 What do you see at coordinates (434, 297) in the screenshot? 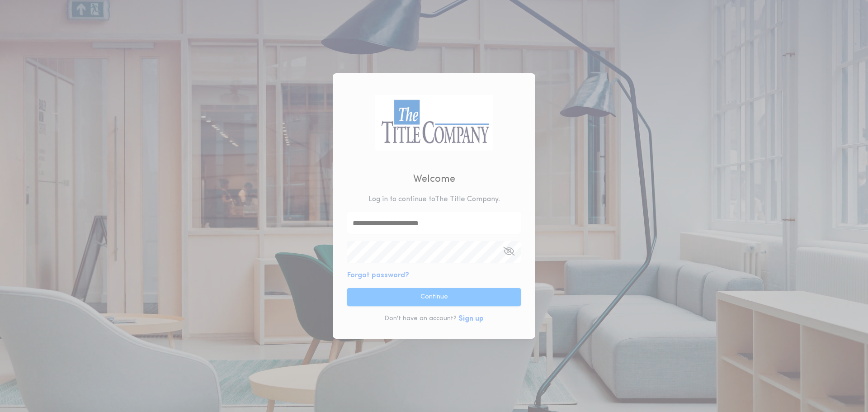
I see `button: Continue` at bounding box center [434, 297].